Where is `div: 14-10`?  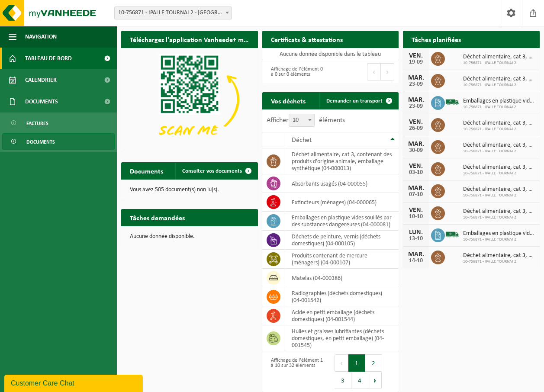 div: 14-10 is located at coordinates (416, 261).